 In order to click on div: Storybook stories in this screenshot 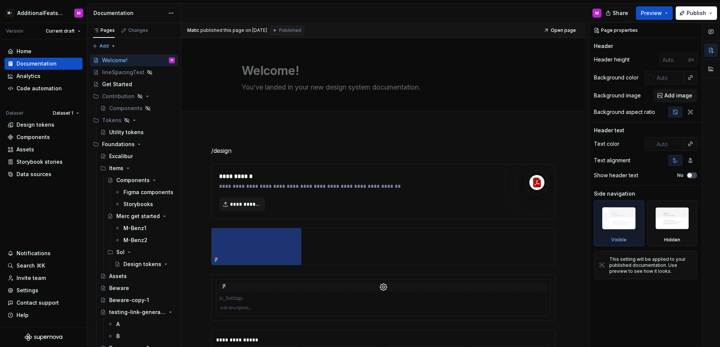, I will do `click(39, 162)`.